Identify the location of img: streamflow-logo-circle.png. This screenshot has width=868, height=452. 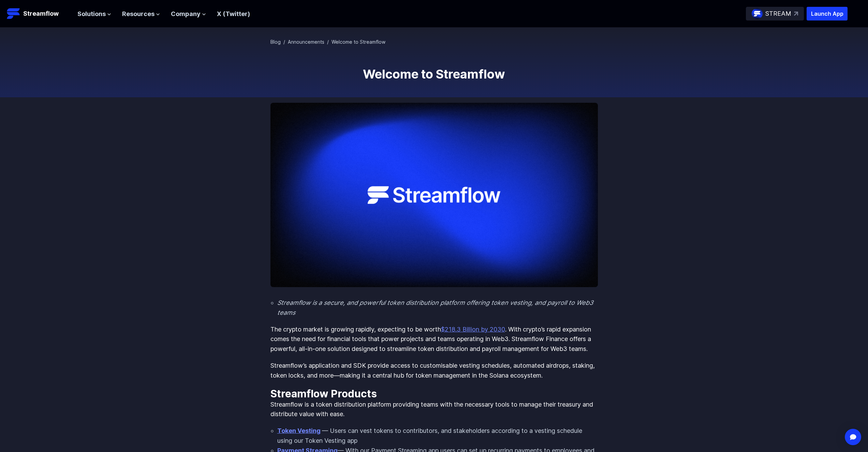
(758, 14).